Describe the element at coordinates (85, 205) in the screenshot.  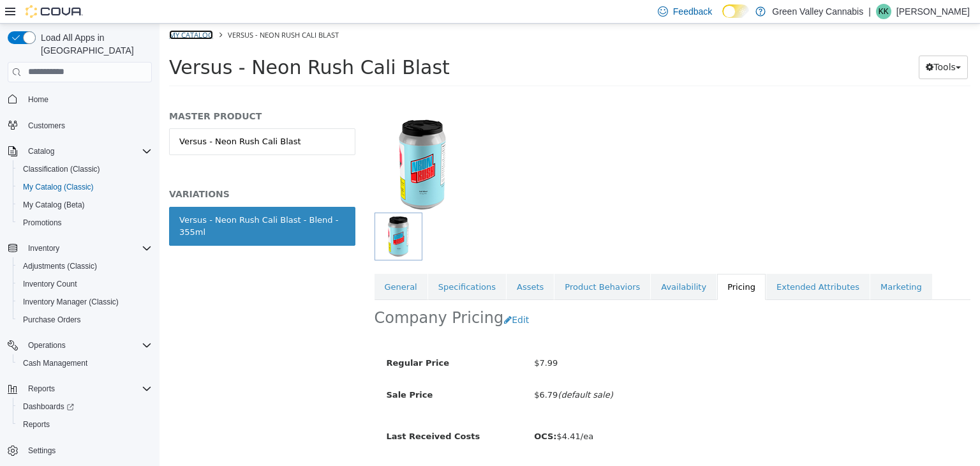
I see `button: My Catalog (Beta)` at that location.